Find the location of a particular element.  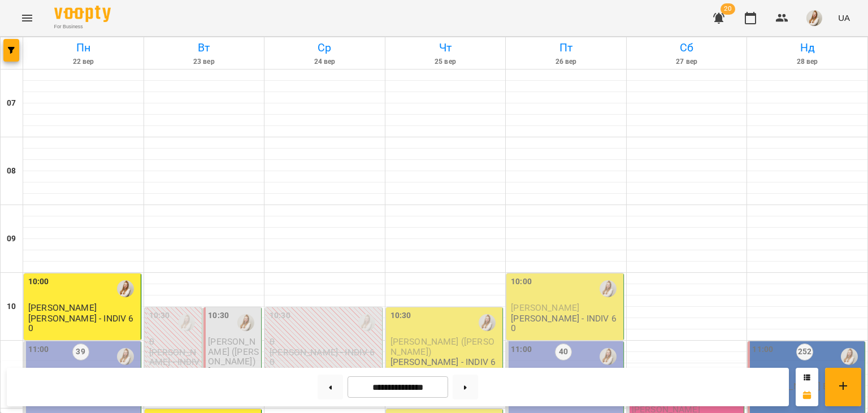

h6: Чт is located at coordinates (445, 48).